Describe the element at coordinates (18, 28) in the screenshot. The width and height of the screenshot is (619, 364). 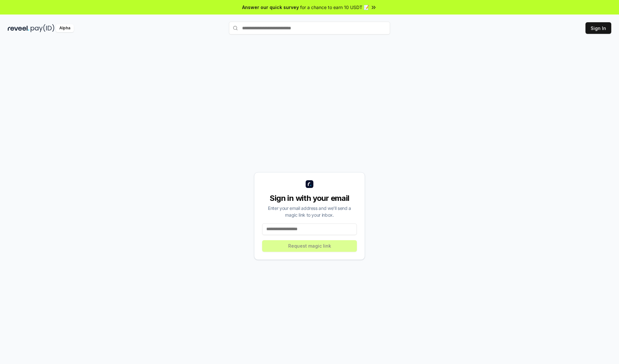
I see `img: reveel_dark` at that location.